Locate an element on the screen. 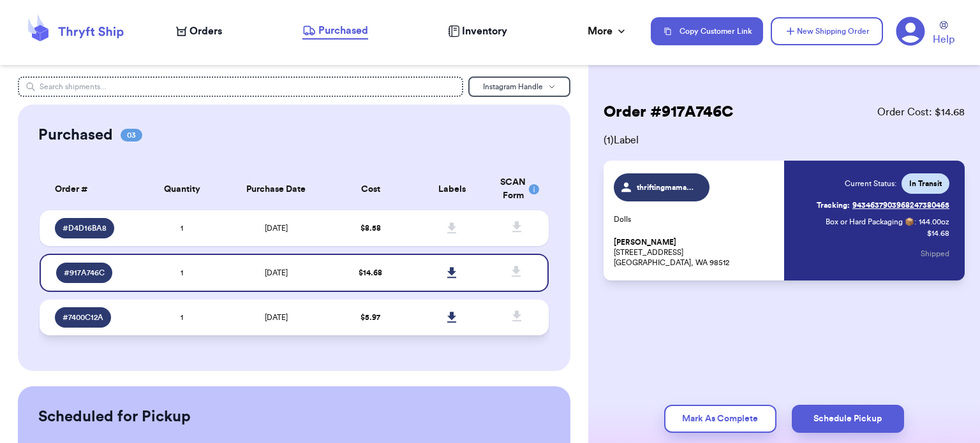  th: Purchase Date is located at coordinates (276, 190).